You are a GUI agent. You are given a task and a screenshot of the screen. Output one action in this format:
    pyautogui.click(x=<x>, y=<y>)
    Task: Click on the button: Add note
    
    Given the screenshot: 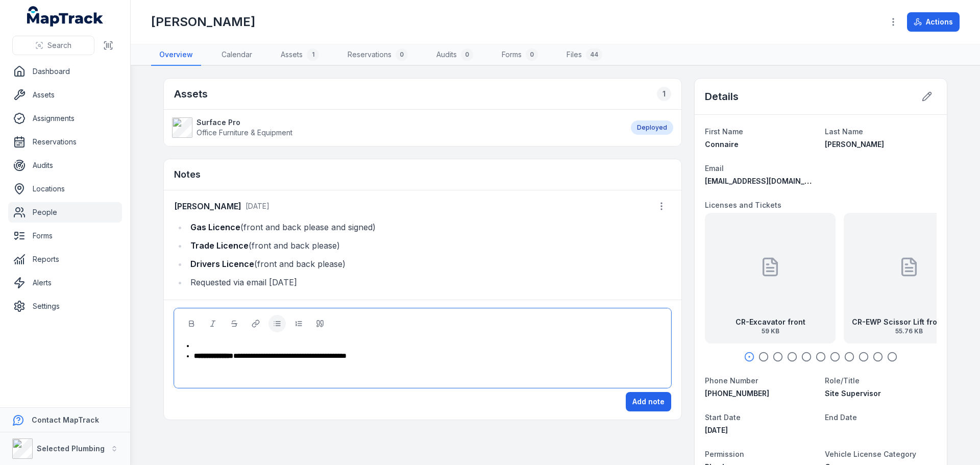 What is the action you would take?
    pyautogui.click(x=648, y=402)
    